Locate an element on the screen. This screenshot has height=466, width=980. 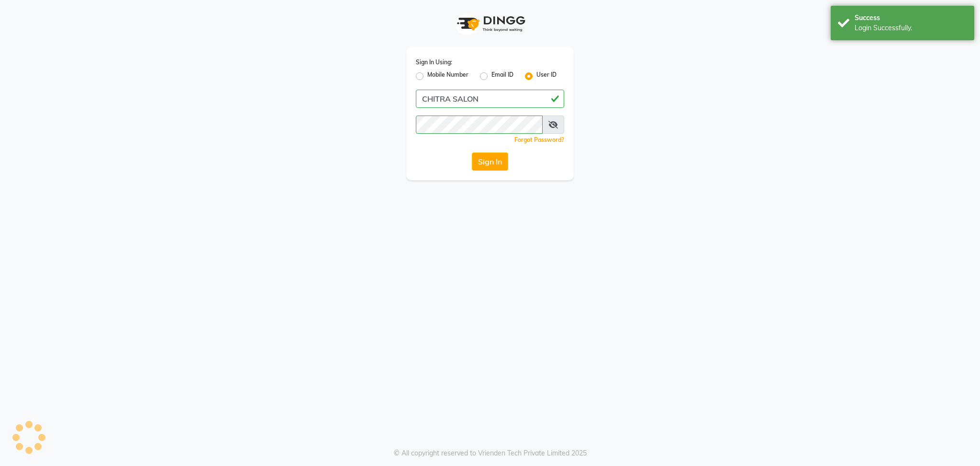
div: Success is located at coordinates (911, 17).